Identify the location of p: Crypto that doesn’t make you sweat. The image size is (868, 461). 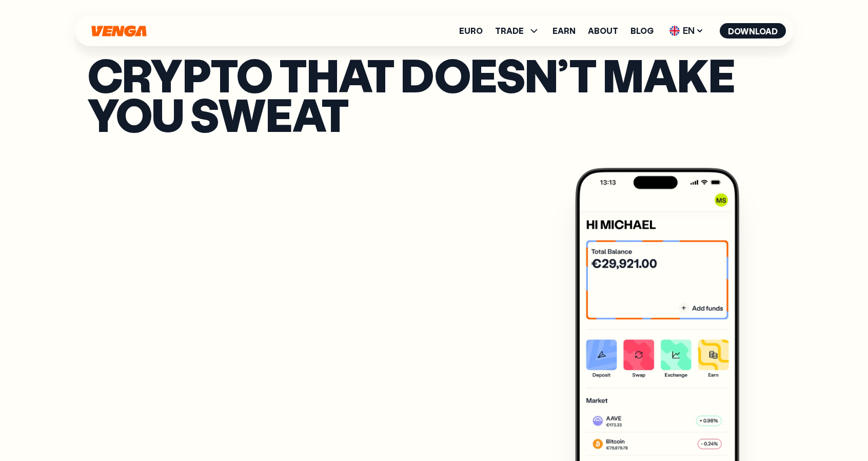
(434, 94).